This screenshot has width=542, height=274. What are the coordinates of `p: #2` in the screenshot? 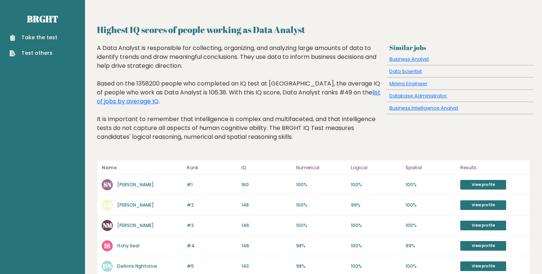 It's located at (212, 205).